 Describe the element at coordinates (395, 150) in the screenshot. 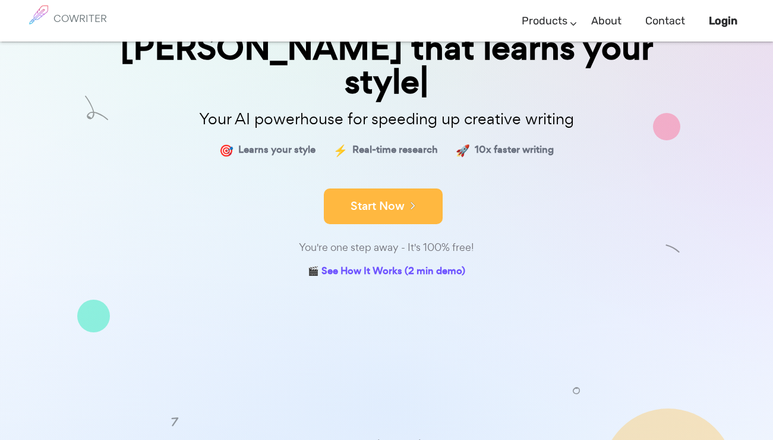

I see `span: Real-time research` at that location.